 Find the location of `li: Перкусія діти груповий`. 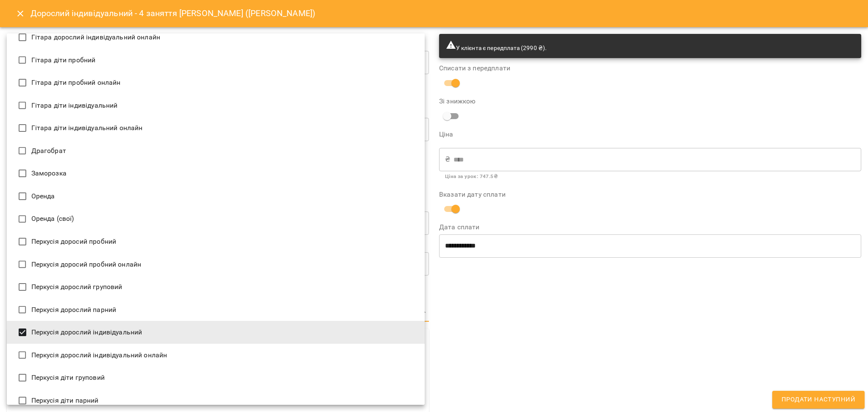

li: Перкусія діти груповий is located at coordinates (216, 378).